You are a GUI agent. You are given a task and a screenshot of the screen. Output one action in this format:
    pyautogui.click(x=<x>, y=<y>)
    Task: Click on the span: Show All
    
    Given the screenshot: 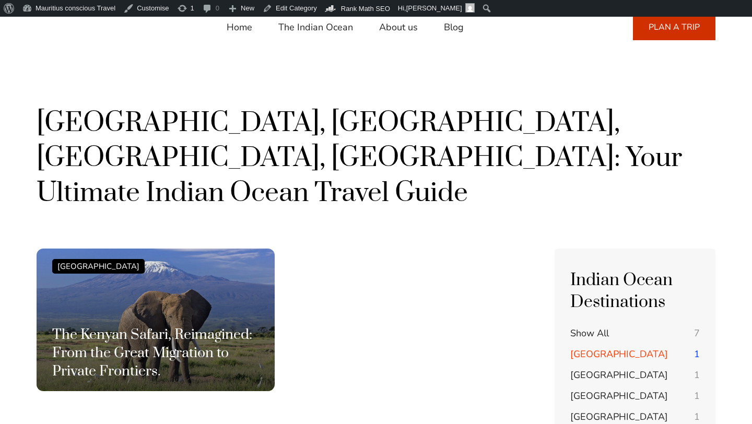 What is the action you would take?
    pyautogui.click(x=590, y=333)
    